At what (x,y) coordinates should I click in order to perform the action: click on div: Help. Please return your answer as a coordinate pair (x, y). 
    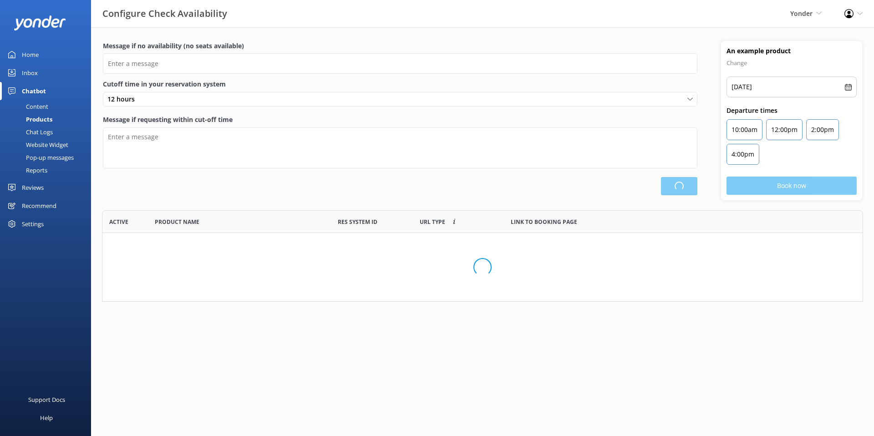
    Looking at the image, I should click on (46, 418).